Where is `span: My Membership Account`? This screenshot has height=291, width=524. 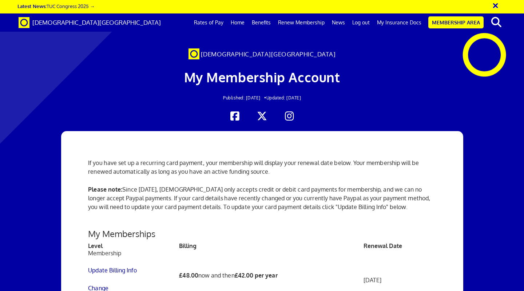 span: My Membership Account is located at coordinates (262, 77).